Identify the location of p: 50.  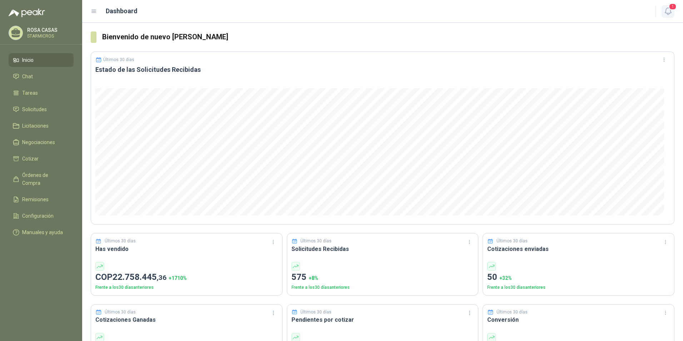
(579, 277).